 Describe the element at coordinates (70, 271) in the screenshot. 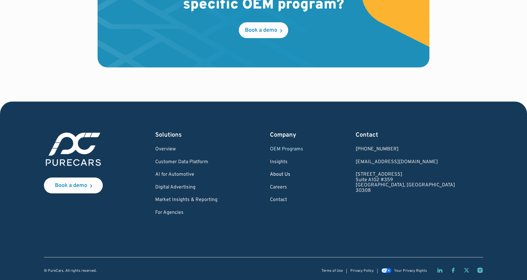

I see `div: © PureCars. All rights reserved.` at that location.